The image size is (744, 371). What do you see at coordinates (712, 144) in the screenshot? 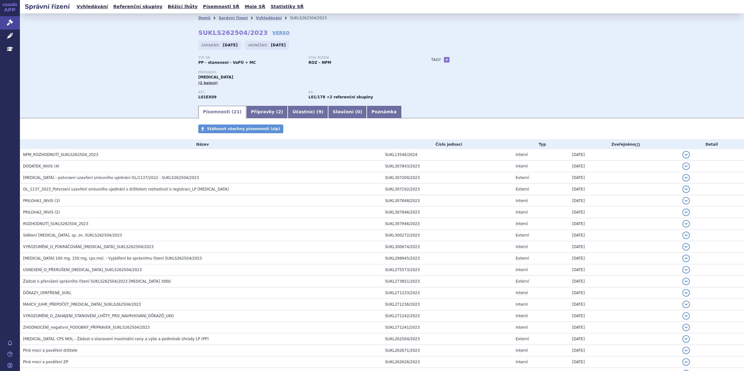
I see `th: Detail` at bounding box center [712, 144].